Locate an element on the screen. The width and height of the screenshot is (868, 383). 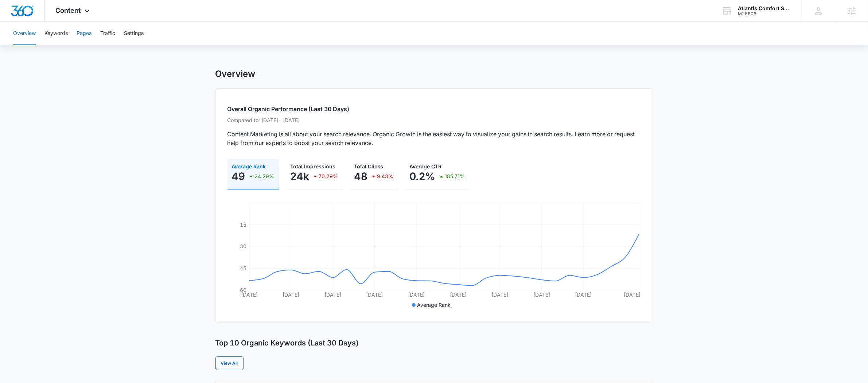
span: Total Impressions is located at coordinates (313, 166).